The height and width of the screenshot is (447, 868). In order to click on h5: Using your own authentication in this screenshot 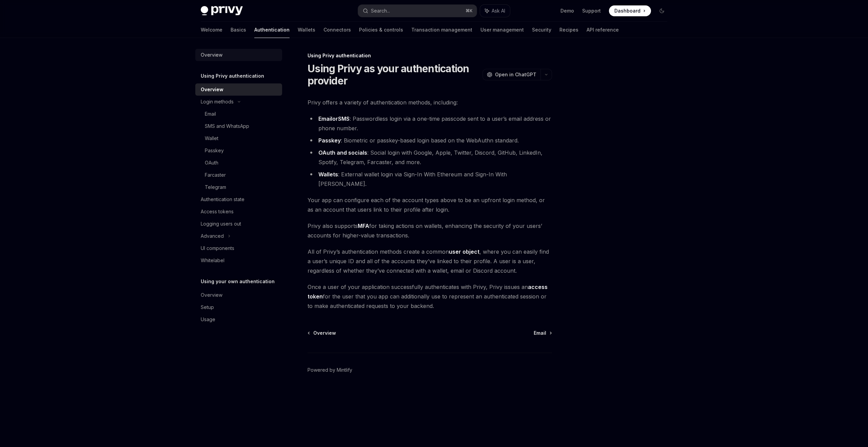, I will do `click(238, 282)`.